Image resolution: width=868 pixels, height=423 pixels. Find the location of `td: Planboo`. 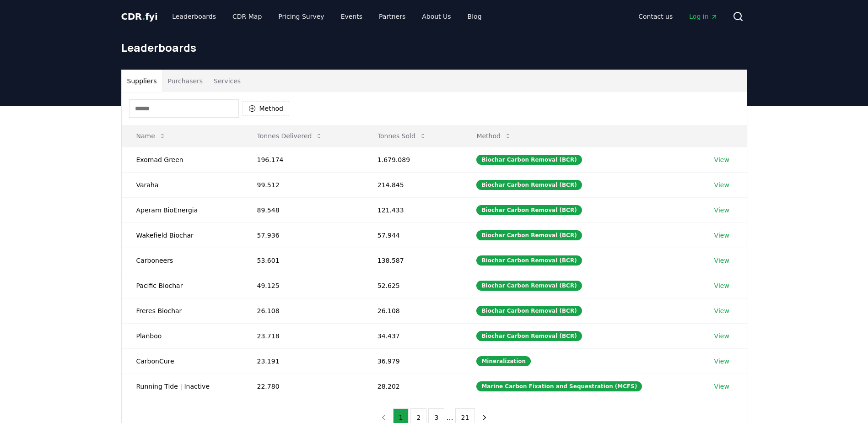

td: Planboo is located at coordinates (182, 335).